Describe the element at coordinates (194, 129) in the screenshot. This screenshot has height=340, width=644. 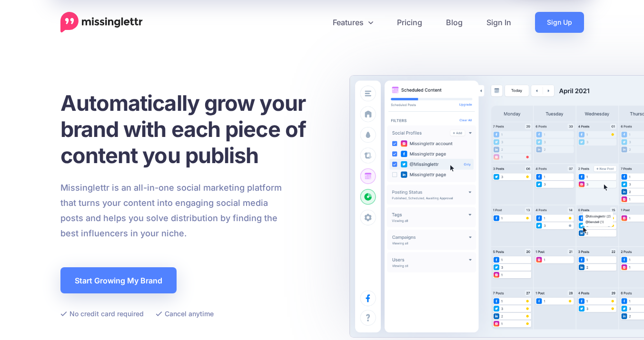
I see `h1: Automatically grow your brand with each piece of content you publish` at that location.